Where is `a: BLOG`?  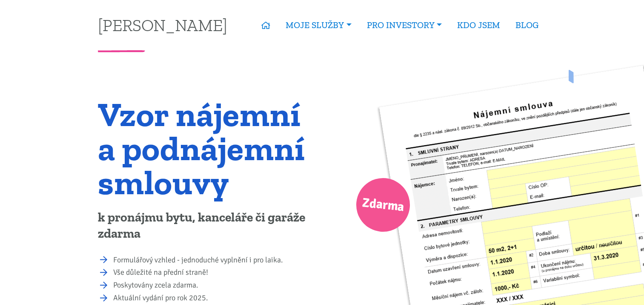 a: BLOG is located at coordinates (527, 25).